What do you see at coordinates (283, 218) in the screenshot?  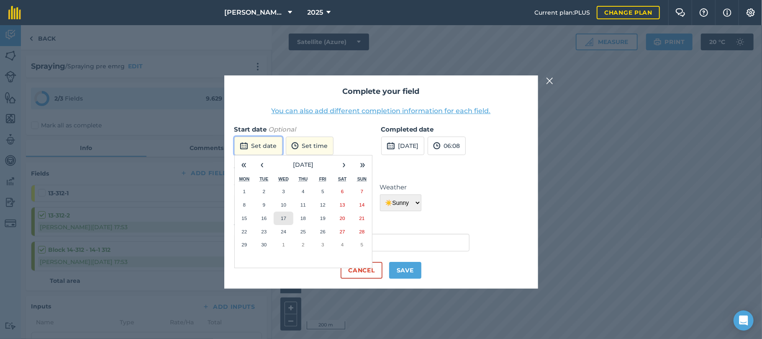 I see `abbr: 17 September 2025` at bounding box center [283, 218].